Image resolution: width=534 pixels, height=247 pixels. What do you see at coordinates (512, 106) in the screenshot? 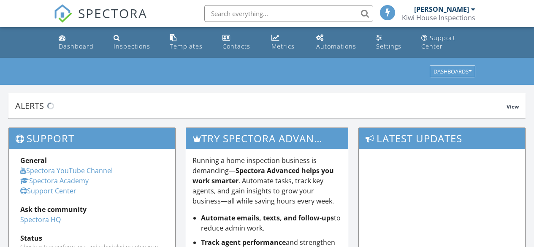
I see `span: View` at bounding box center [512, 106].